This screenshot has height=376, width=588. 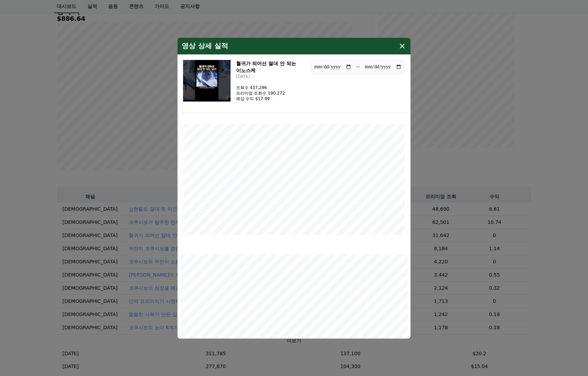 I want to click on p: 예상 수익 $17.99, so click(x=260, y=99).